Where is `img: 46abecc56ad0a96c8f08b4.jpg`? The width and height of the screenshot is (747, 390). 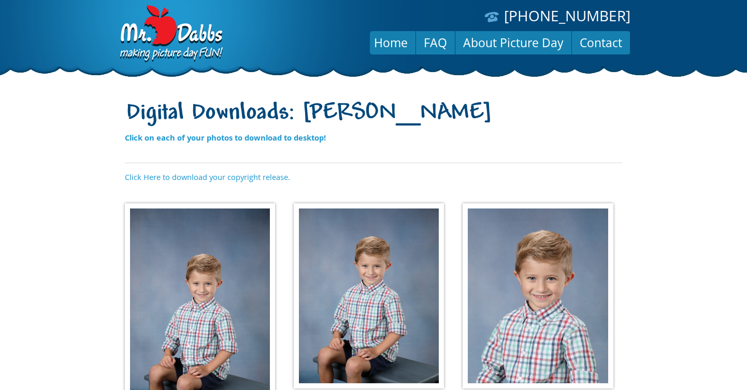
img: 46abecc56ad0a96c8f08b4.jpg is located at coordinates (538, 296).